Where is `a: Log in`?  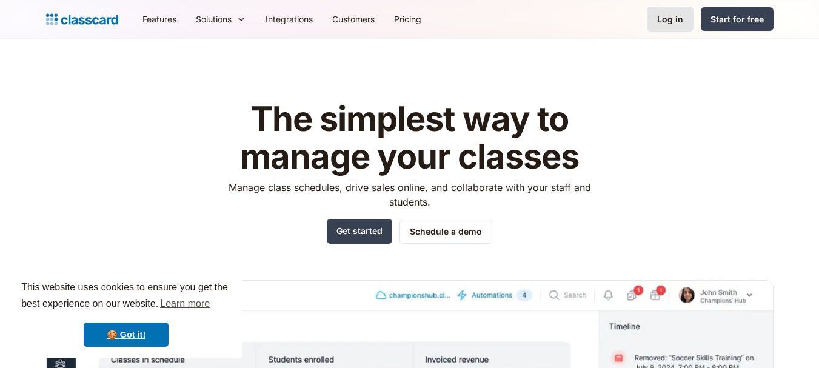
a: Log in is located at coordinates (669, 19).